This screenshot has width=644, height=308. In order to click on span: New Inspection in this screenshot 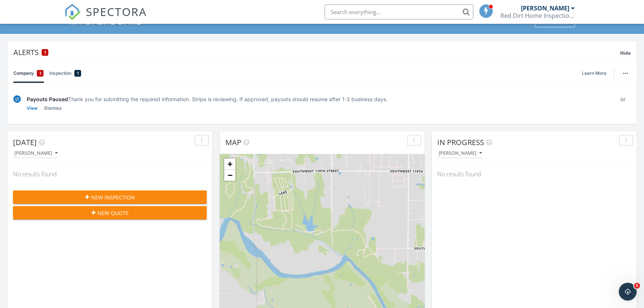, I will do `click(113, 197)`.